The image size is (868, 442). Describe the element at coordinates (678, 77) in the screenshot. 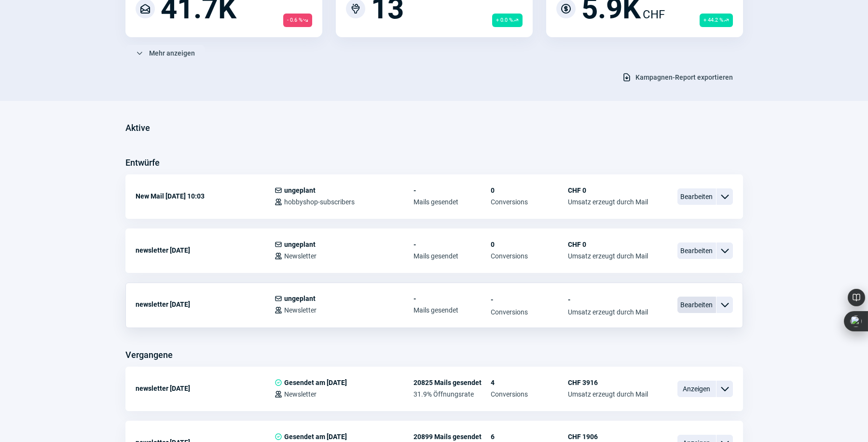

I see `button: Kampagnen-Report exportieren` at that location.